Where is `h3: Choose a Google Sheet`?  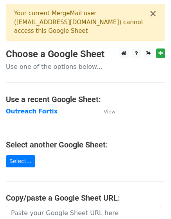
h3: Choose a Google Sheet is located at coordinates (85, 54).